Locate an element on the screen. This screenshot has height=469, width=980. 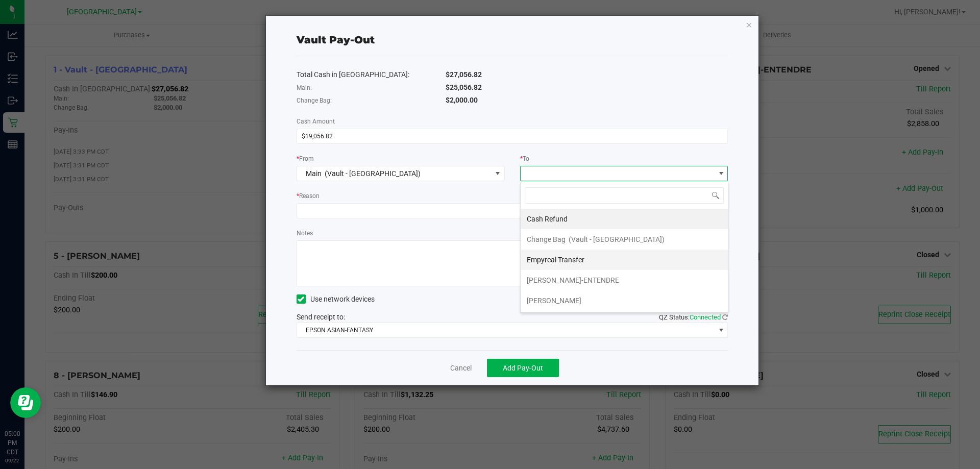
span: Send receipt to: is located at coordinates (320, 317).